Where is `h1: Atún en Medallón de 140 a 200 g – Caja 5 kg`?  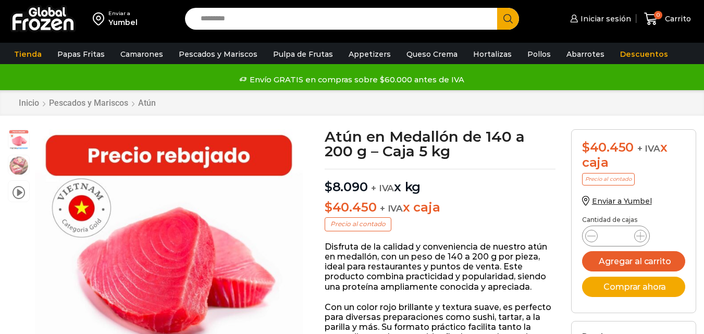 h1: Atún en Medallón de 140 a 200 g – Caja 5 kg is located at coordinates (440, 144).